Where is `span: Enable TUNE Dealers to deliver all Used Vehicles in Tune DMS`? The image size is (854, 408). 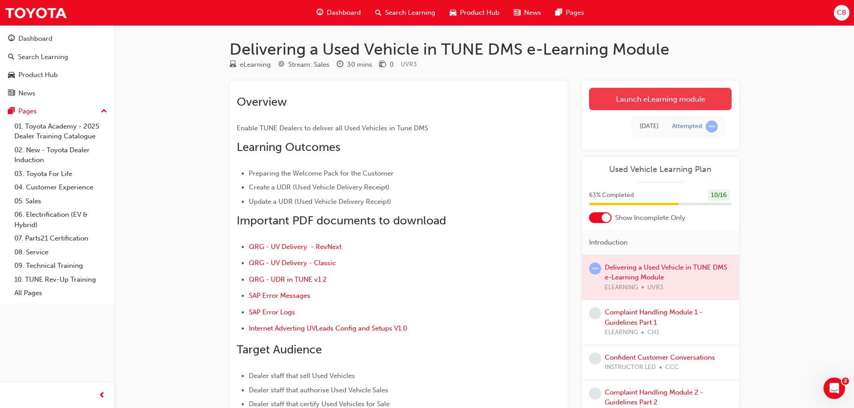 span: Enable TUNE Dealers to deliver all Used Vehicles in Tune DMS is located at coordinates (332, 128).